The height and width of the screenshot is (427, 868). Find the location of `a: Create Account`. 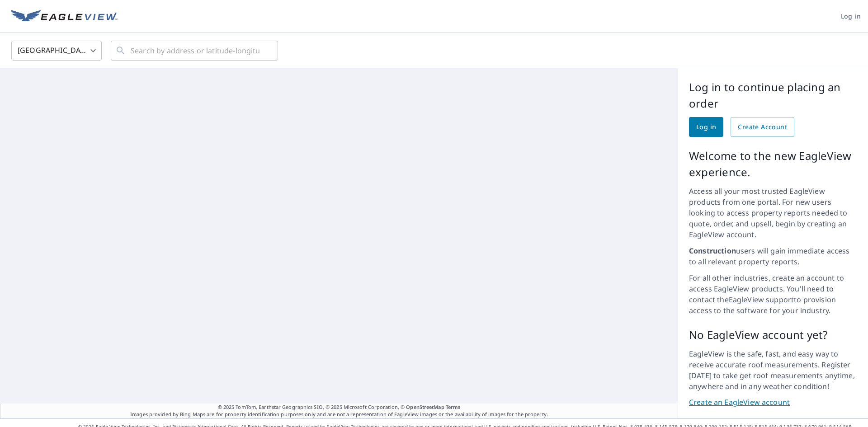

a: Create Account is located at coordinates (762, 127).